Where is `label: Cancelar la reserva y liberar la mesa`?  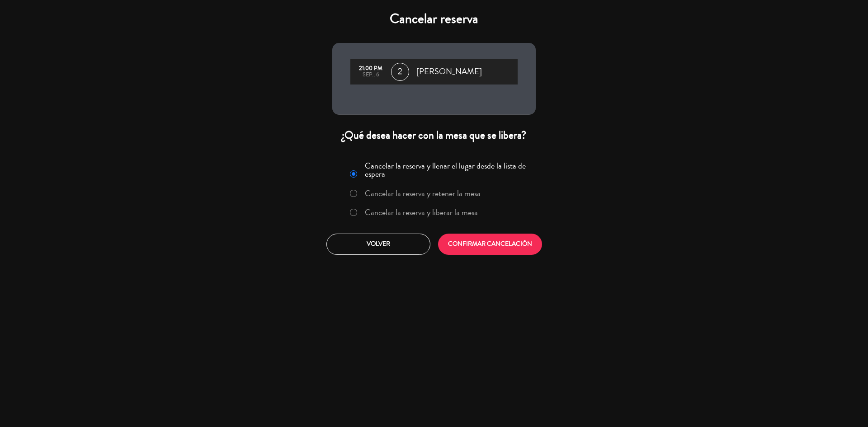
label: Cancelar la reserva y liberar la mesa is located at coordinates (422, 213).